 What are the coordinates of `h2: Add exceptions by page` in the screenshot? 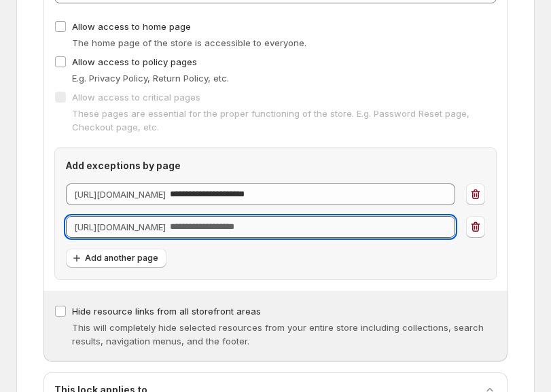 It's located at (276, 166).